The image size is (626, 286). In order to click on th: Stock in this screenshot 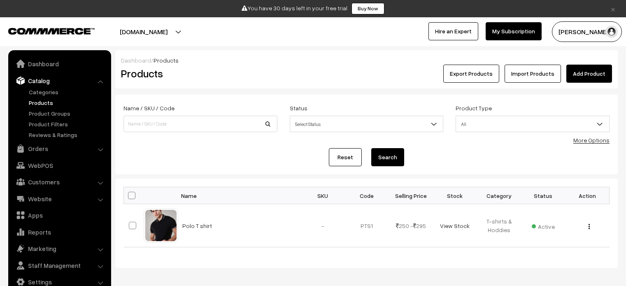, I will do `click(455, 195)`.